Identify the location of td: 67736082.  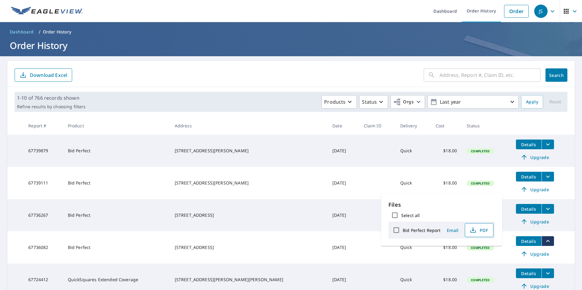
(43, 248).